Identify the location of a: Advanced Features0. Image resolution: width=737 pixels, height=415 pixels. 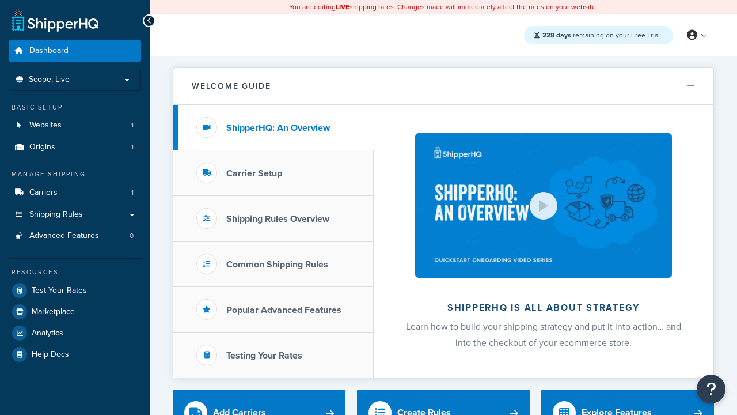
(75, 236).